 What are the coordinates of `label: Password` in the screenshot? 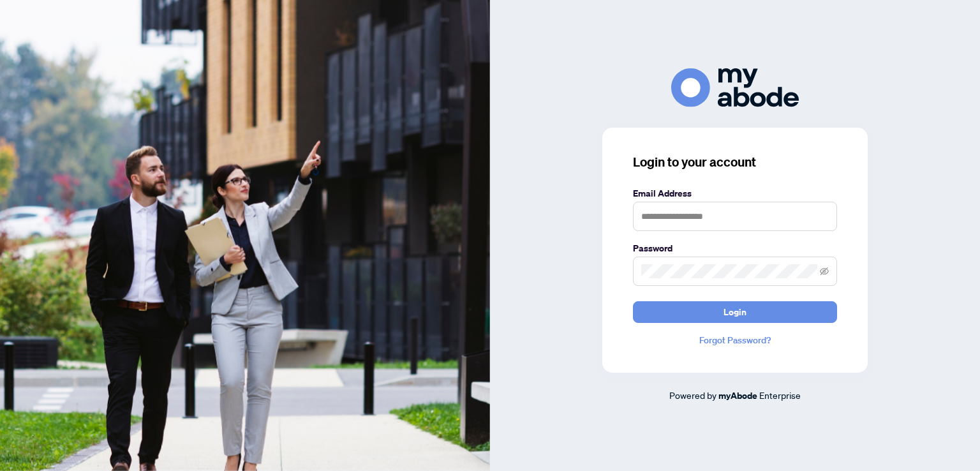 It's located at (735, 248).